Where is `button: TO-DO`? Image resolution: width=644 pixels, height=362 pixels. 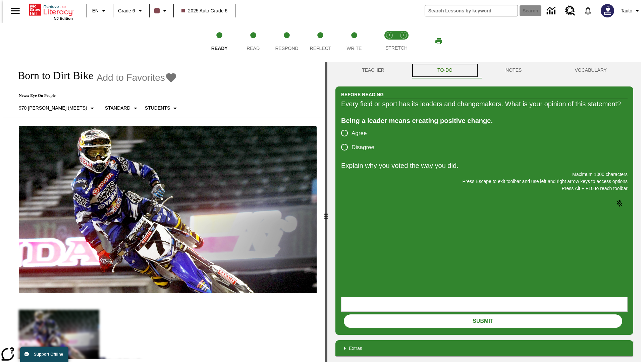
button: TO-DO is located at coordinates (445, 70).